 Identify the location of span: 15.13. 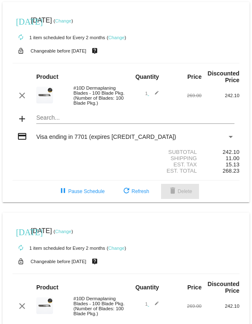
(232, 164).